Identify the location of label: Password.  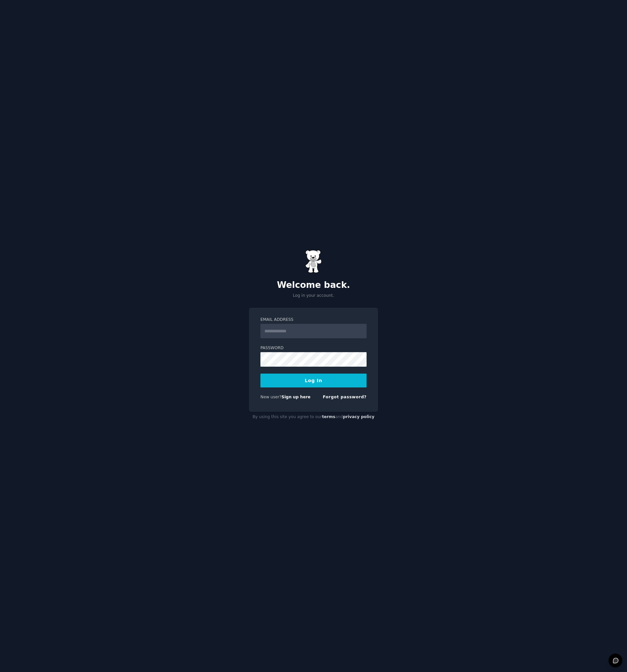
(314, 348).